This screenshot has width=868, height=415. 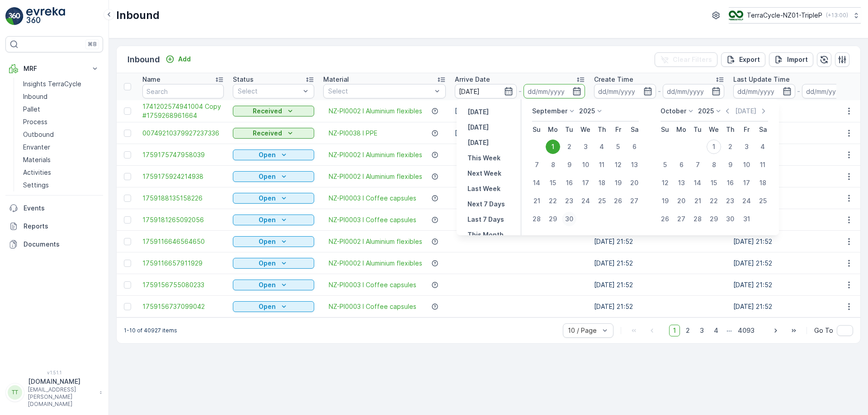 What do you see at coordinates (763, 183) in the screenshot?
I see `div: 18` at bounding box center [763, 183].